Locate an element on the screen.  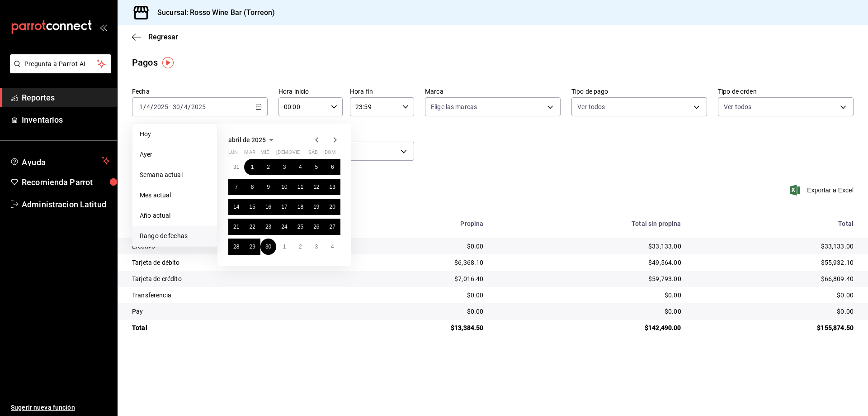
a: Pregunta a Parrot AI is located at coordinates (59, 70).